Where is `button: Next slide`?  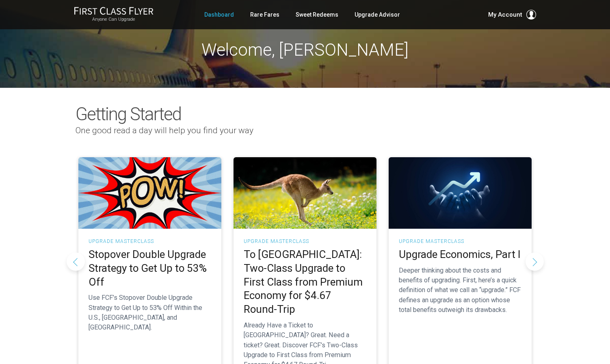 button: Next slide is located at coordinates (534, 261).